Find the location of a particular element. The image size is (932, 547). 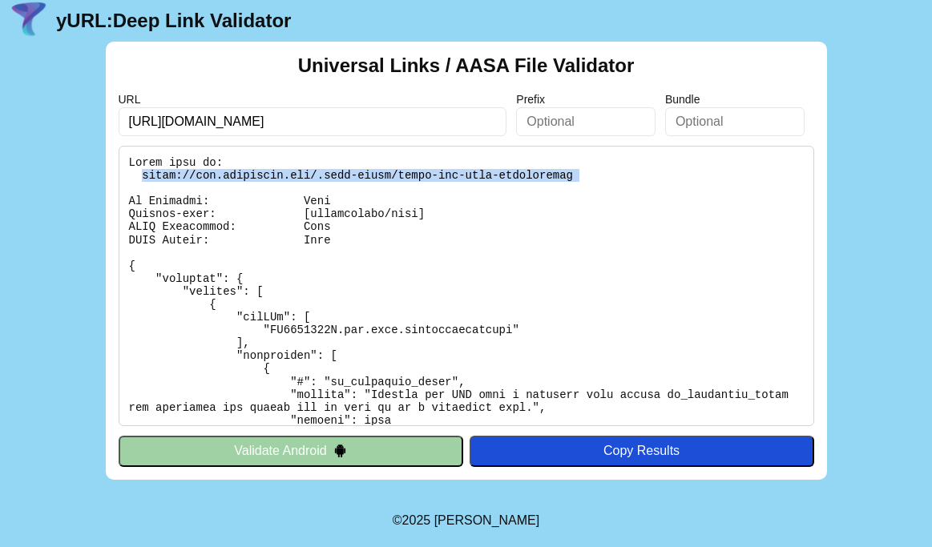

pre: Lorem ipsu do: sitam://con.adipiscin.eli/.sedd-eiusm/tempo-inc-utla-etdoloremag Al Enimadmi: Veni... is located at coordinates (466, 286).